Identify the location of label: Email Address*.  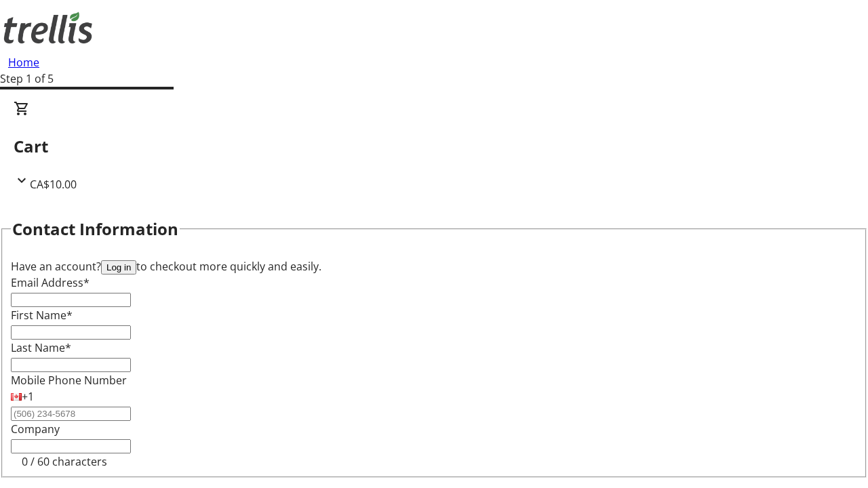
(50, 283).